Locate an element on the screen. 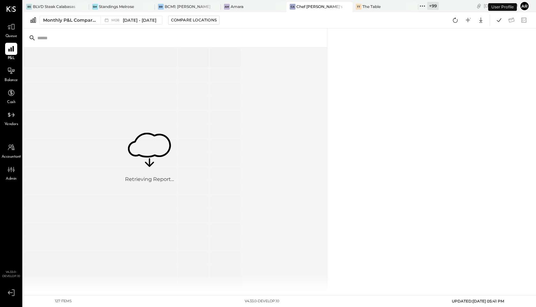 This screenshot has width=536, height=307. a: Cash is located at coordinates (11, 96).